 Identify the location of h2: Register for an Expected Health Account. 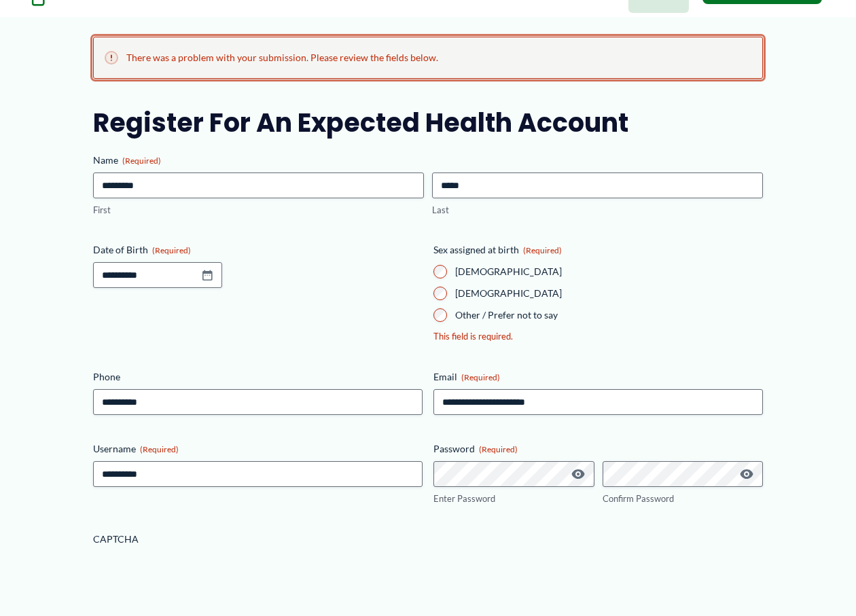
(428, 123).